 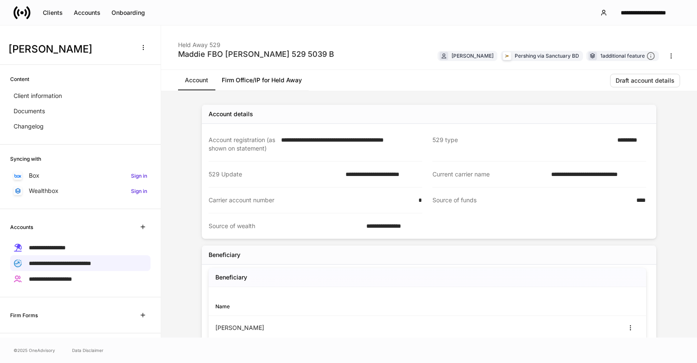 I want to click on p: Changelog, so click(x=28, y=126).